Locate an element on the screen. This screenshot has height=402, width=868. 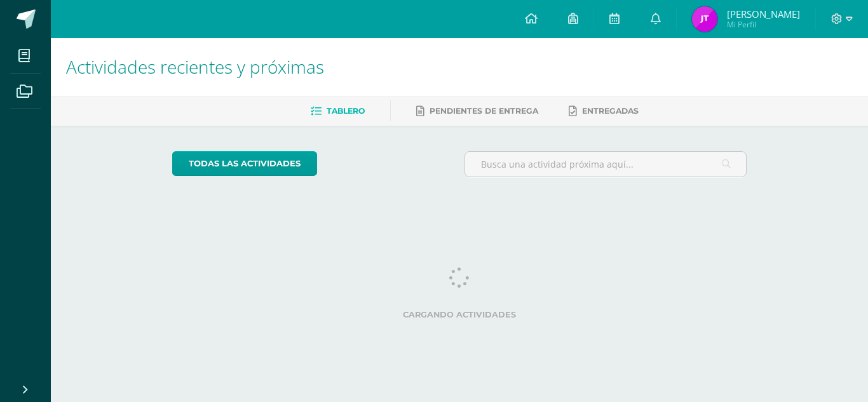
span: Tablero is located at coordinates (345, 110).